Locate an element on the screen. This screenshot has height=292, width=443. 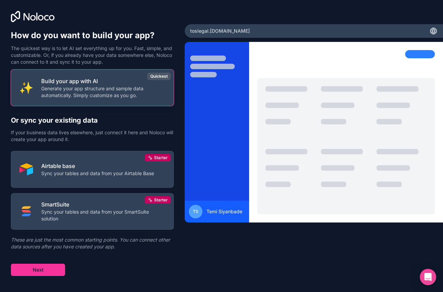
p: Build your app with AI is located at coordinates (103, 81).